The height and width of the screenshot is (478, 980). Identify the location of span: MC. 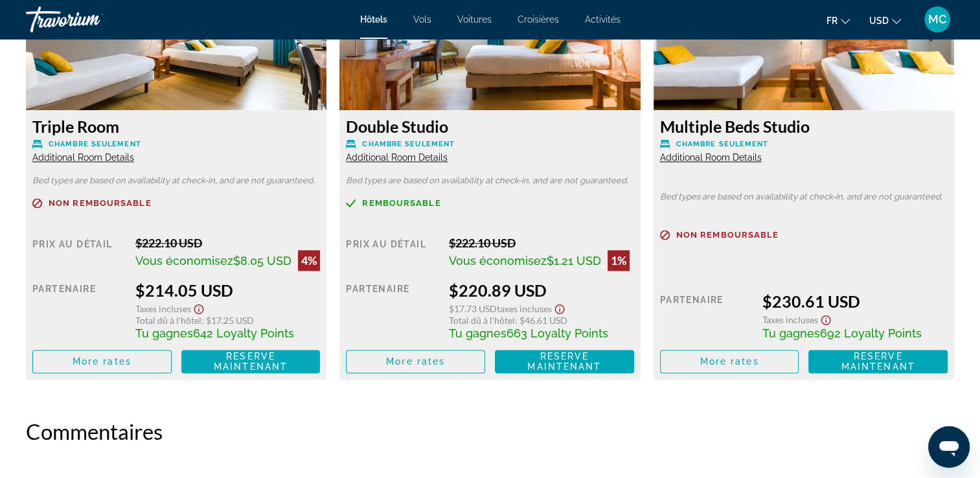
(937, 19).